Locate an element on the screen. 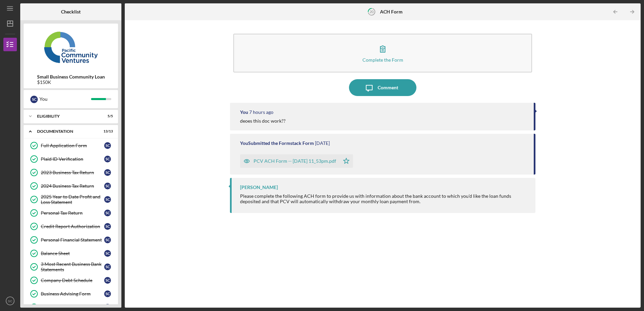  a: 2024 Business Tax ReturnSC is located at coordinates (71, 186).